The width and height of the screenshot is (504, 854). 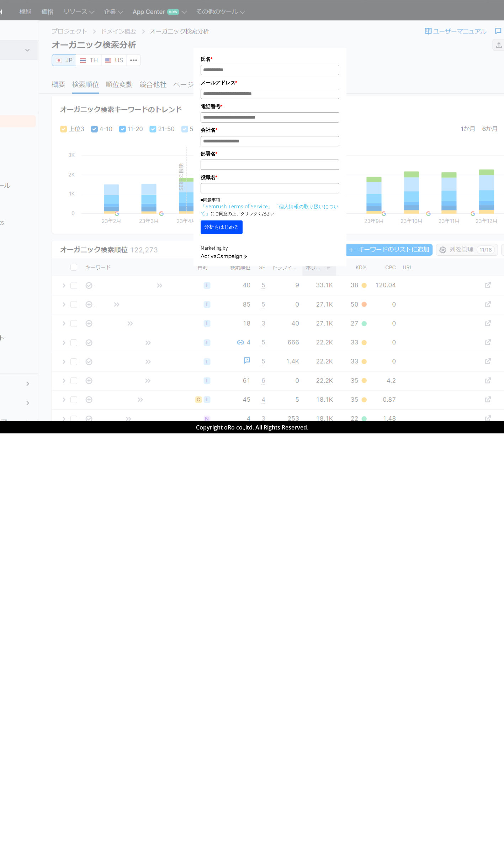 What do you see at coordinates (221, 227) in the screenshot?
I see `button: 分析をはじめる` at bounding box center [221, 227].